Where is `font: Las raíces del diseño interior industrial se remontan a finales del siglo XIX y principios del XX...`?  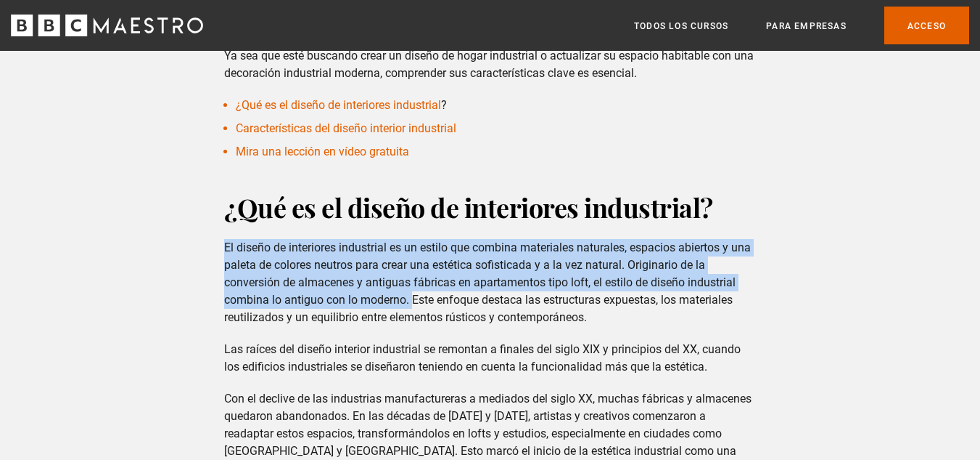 font: Las raíces del diseño interior industrial se remontan a finales del siglo XIX y principios del XX... is located at coordinates (482, 358).